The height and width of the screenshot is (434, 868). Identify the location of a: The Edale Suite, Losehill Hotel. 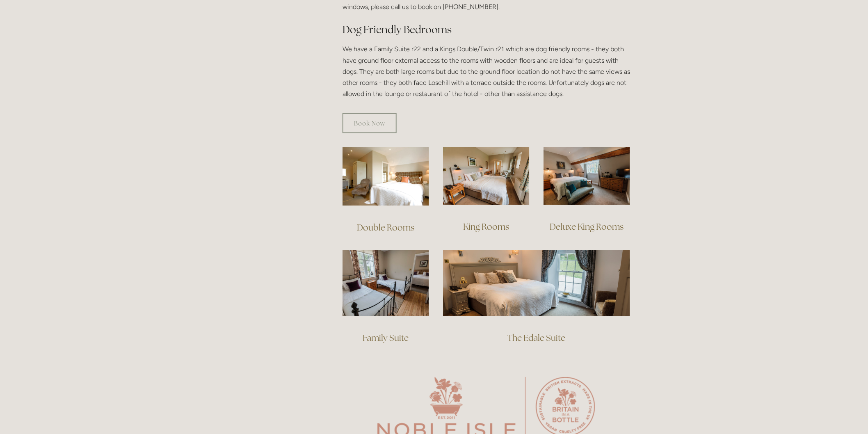
(537, 283).